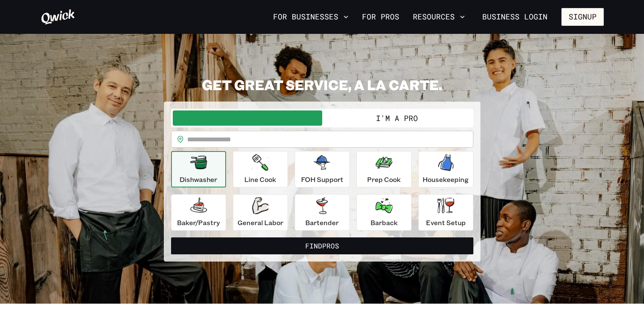  Describe the element at coordinates (260, 223) in the screenshot. I see `p: General Labor` at that location.